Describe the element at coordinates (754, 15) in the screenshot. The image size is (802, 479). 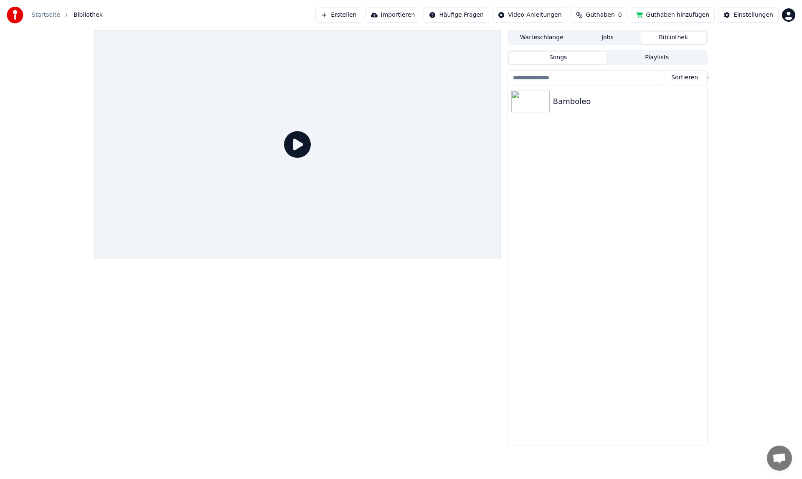
I see `div: Einstellungen` at that location.